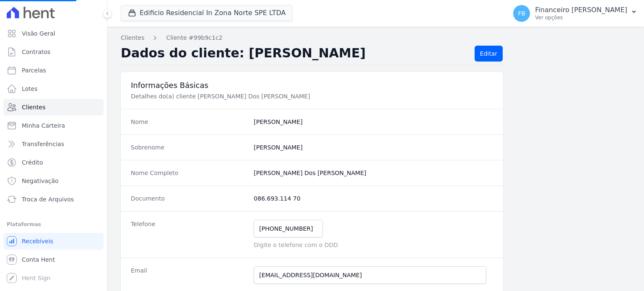  What do you see at coordinates (53, 125) in the screenshot?
I see `a: Minha Carteira` at bounding box center [53, 125].